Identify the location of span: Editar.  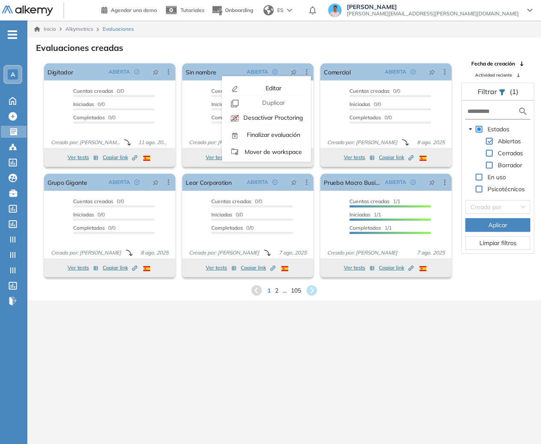
(273, 88).